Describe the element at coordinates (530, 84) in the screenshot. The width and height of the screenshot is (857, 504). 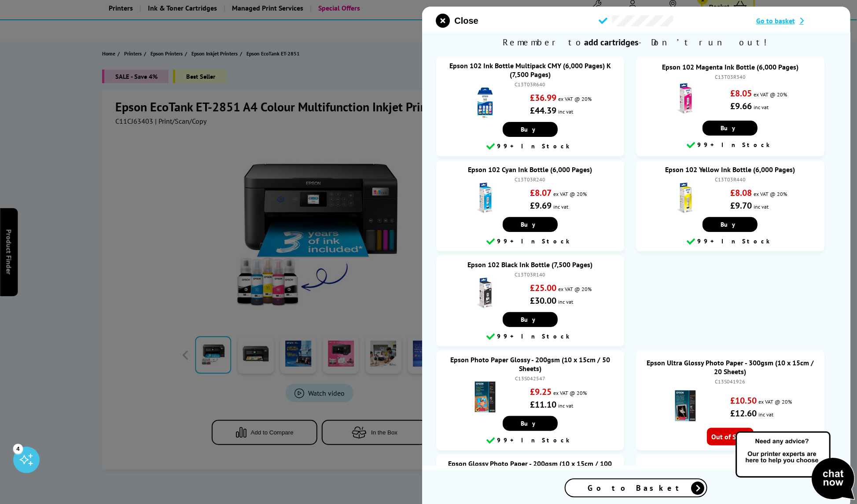
I see `div: C13T03R640` at that location.